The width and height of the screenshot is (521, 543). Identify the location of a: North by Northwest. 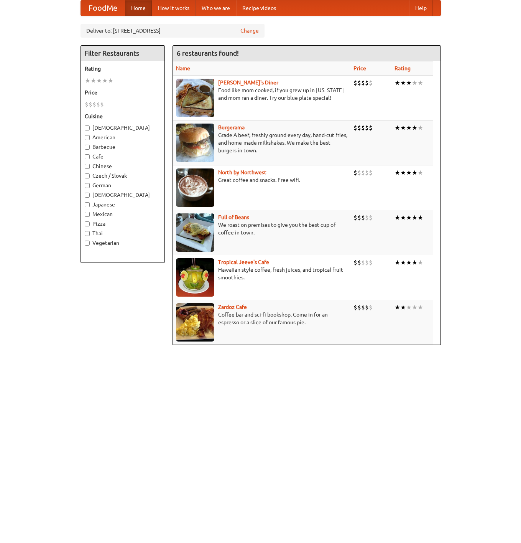
(242, 172).